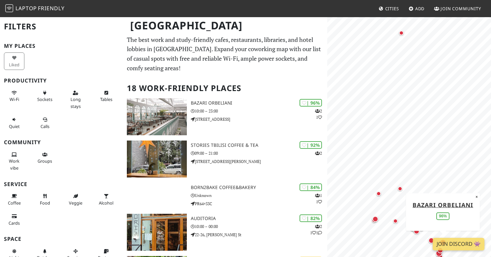 This screenshot has width=491, height=257. Describe the element at coordinates (14, 99) in the screenshot. I see `span: Stable Wi-Fi` at that location.